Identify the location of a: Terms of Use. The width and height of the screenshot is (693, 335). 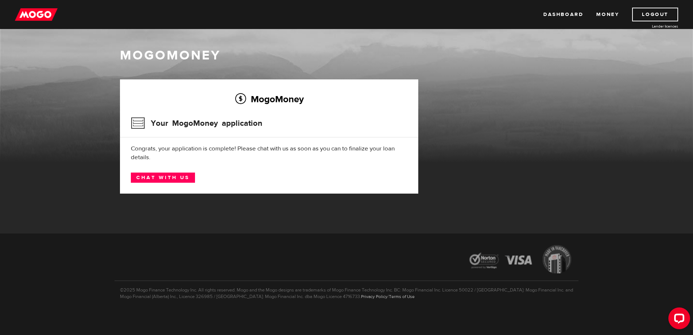
(402, 297).